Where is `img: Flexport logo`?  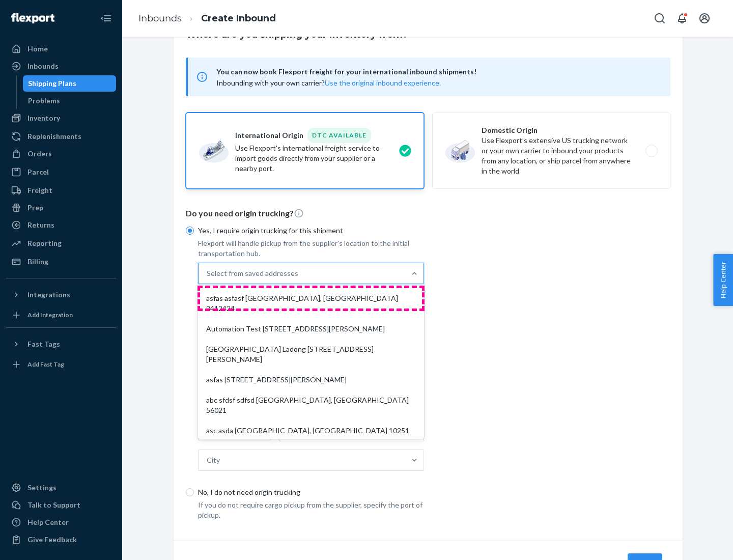 img: Flexport logo is located at coordinates (33, 19).